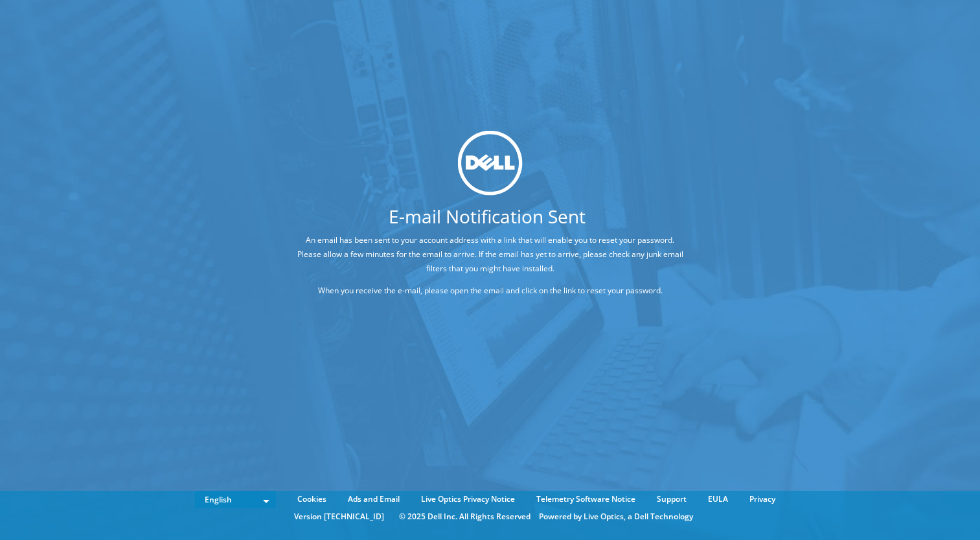  I want to click on a: Support, so click(672, 499).